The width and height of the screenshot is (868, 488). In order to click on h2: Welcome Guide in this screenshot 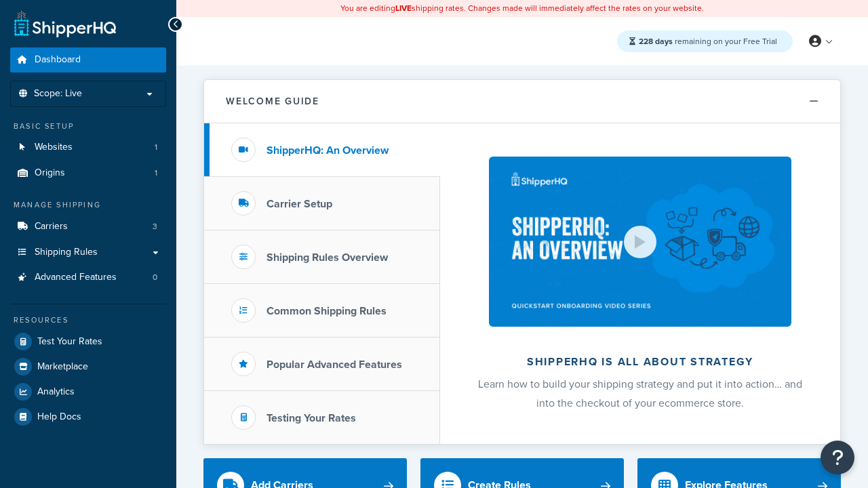, I will do `click(273, 101)`.